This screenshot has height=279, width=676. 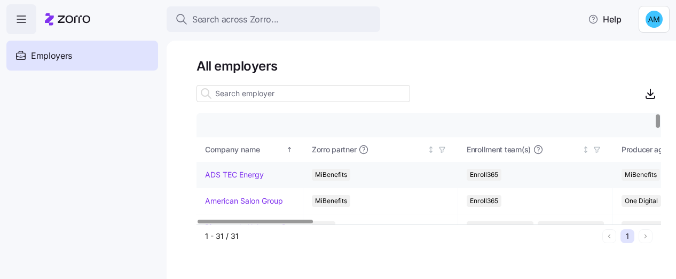 What do you see at coordinates (605, 19) in the screenshot?
I see `button: Help` at bounding box center [605, 19].